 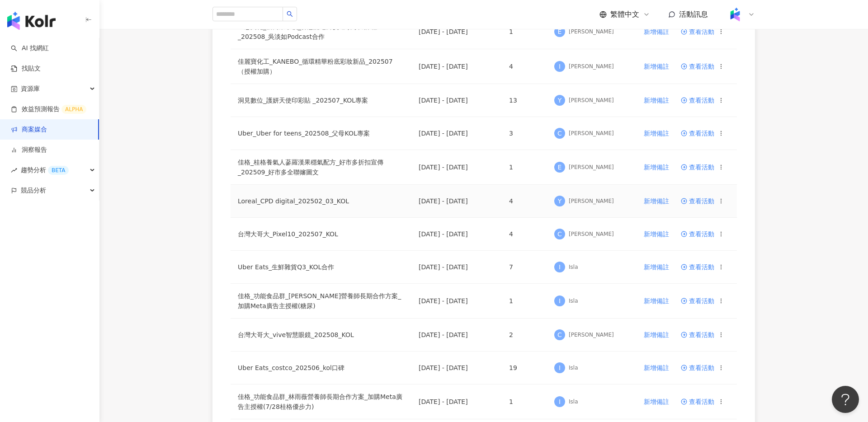 What do you see at coordinates (694, 14) in the screenshot?
I see `span: 活動訊息` at bounding box center [694, 14].